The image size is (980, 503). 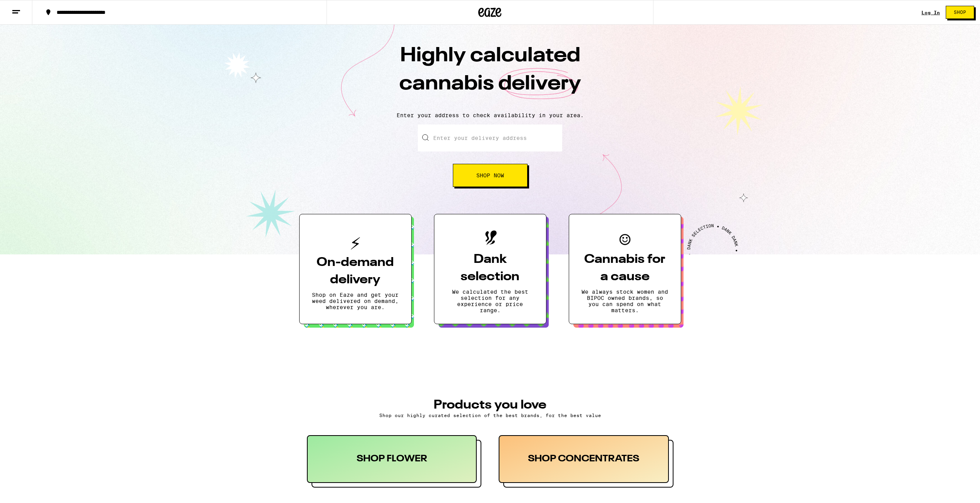 I want to click on div: SHOP CONCENTRATES, so click(x=584, y=459).